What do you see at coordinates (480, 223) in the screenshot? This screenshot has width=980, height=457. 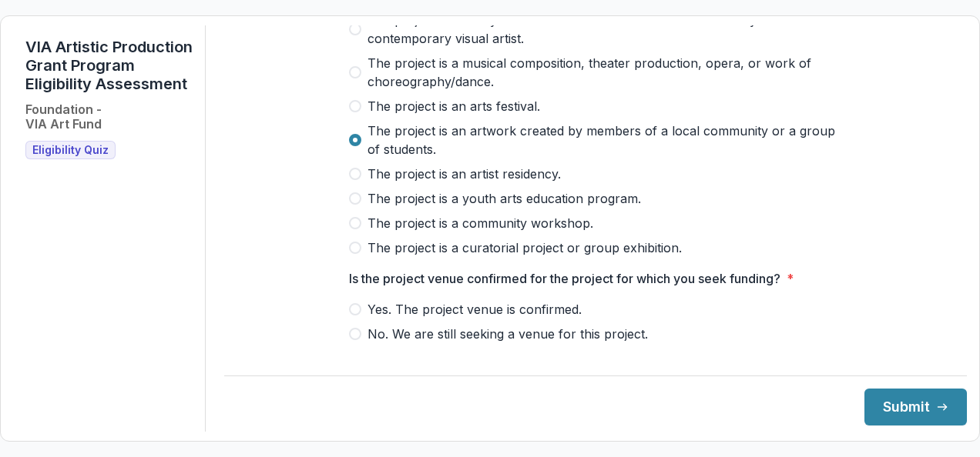 I see `span: The project is a community workshop.` at bounding box center [480, 223].